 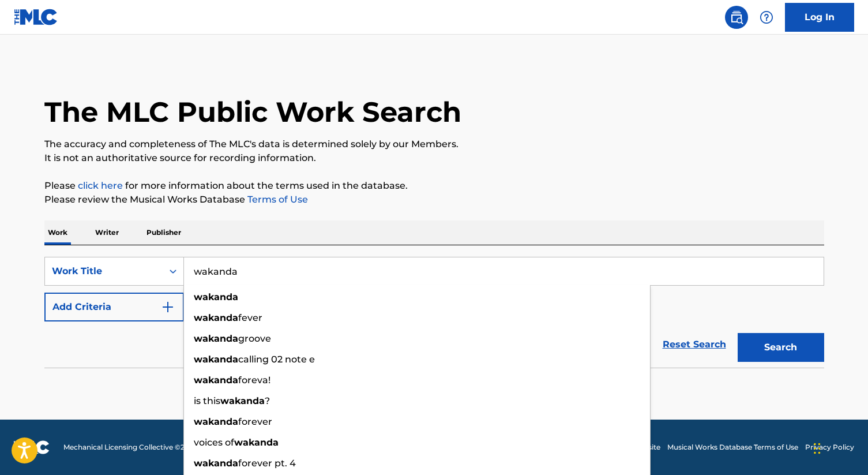 I want to click on span: is this, so click(x=207, y=400).